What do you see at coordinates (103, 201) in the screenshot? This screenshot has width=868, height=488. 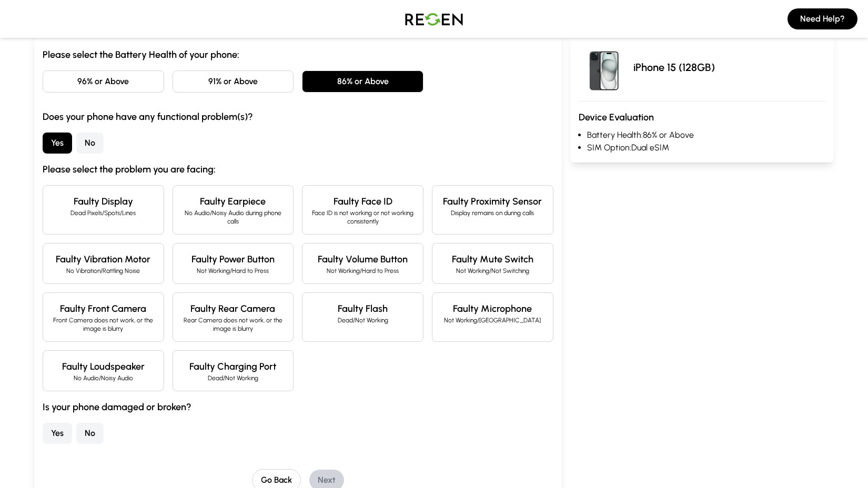 I see `h4: Faulty Display` at bounding box center [103, 201].